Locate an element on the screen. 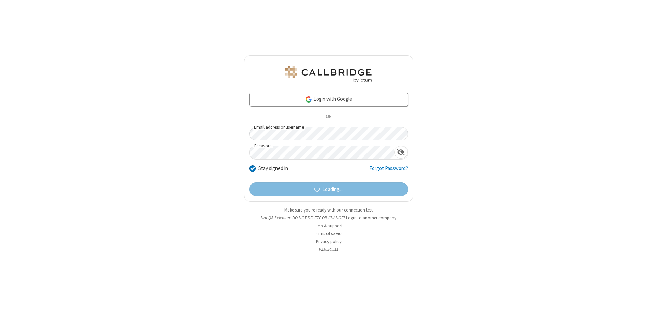 The width and height of the screenshot is (657, 313). span: Loading... is located at coordinates (332, 190).